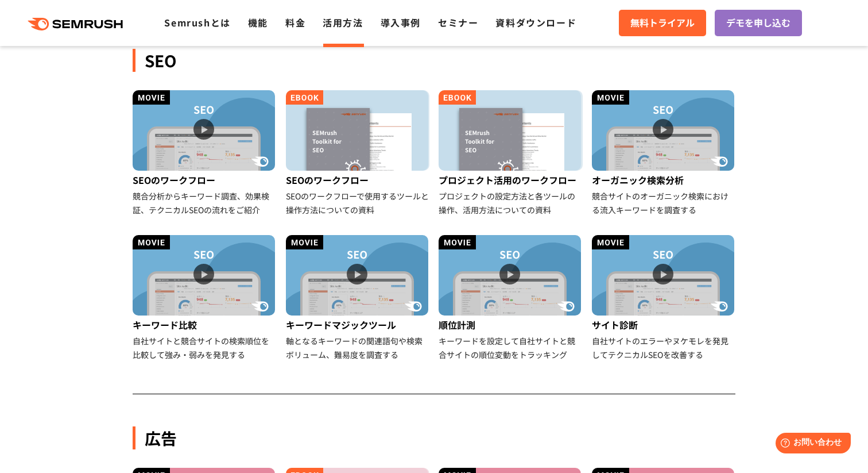  I want to click on div: オーガニック検索分析, so click(664, 180).